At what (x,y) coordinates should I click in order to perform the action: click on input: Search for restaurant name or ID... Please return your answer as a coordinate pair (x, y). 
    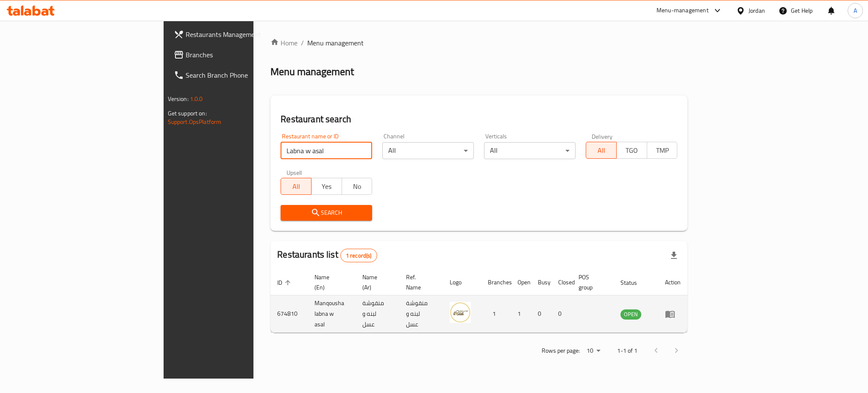
    Looking at the image, I should click on (327, 150).